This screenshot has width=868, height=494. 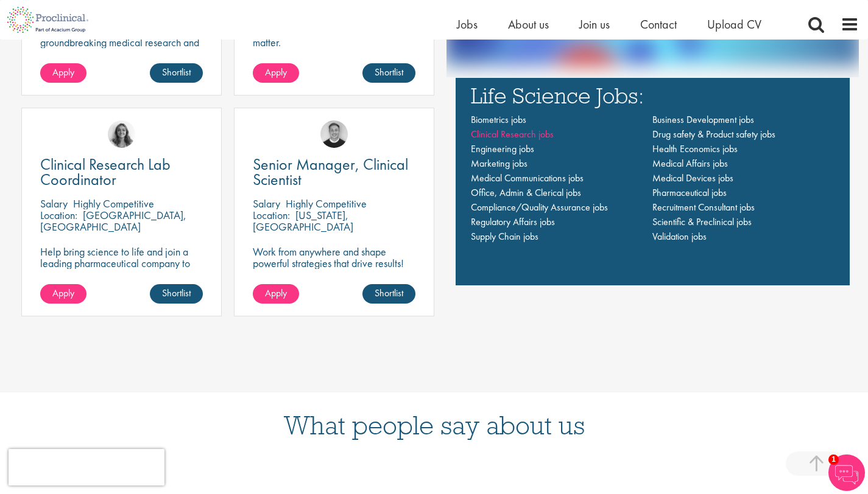 I want to click on a: Clinical Research Lab Coordinator, so click(x=121, y=172).